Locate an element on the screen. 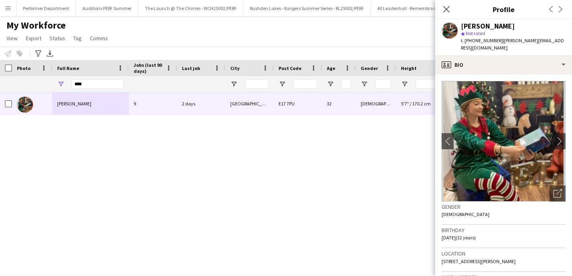 This screenshot has height=276, width=572. span: Export is located at coordinates (33, 38).